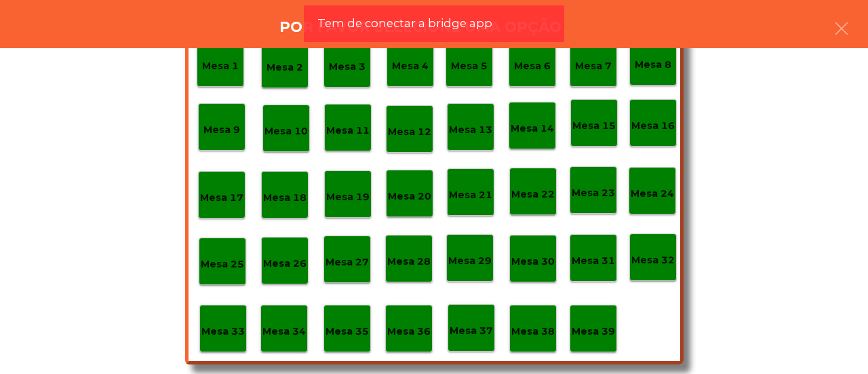 This screenshot has width=868, height=374. What do you see at coordinates (223, 331) in the screenshot?
I see `p: Mesa 33` at bounding box center [223, 331].